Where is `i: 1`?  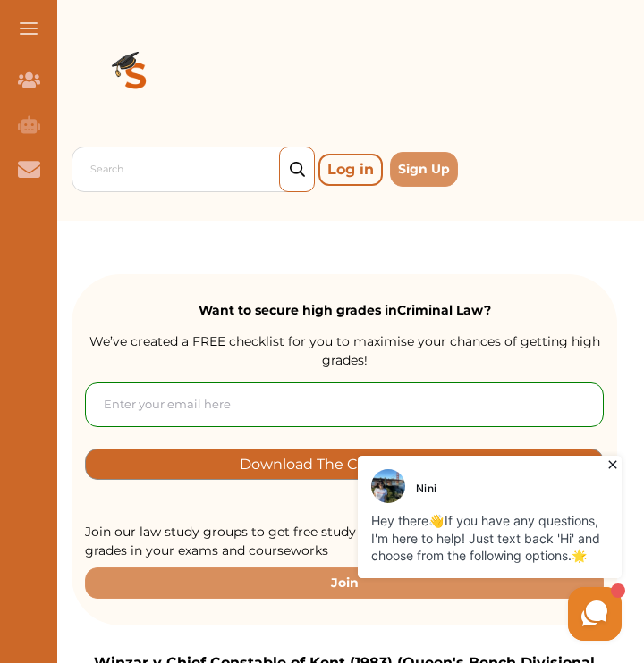
i: 1 is located at coordinates (403, 140).